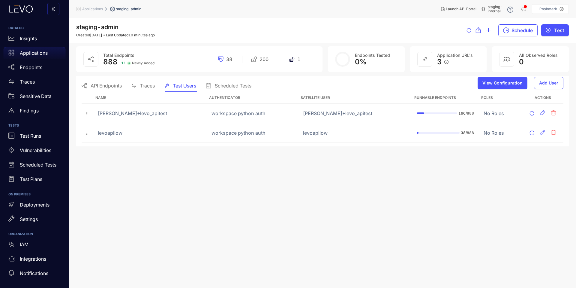  I want to click on span: + 11, so click(122, 63).